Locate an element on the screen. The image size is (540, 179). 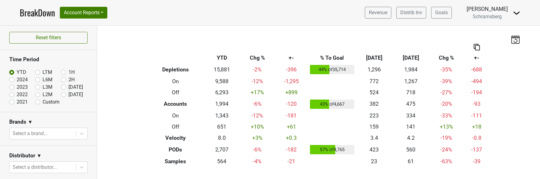
td: 6,293 is located at coordinates (222, 92).